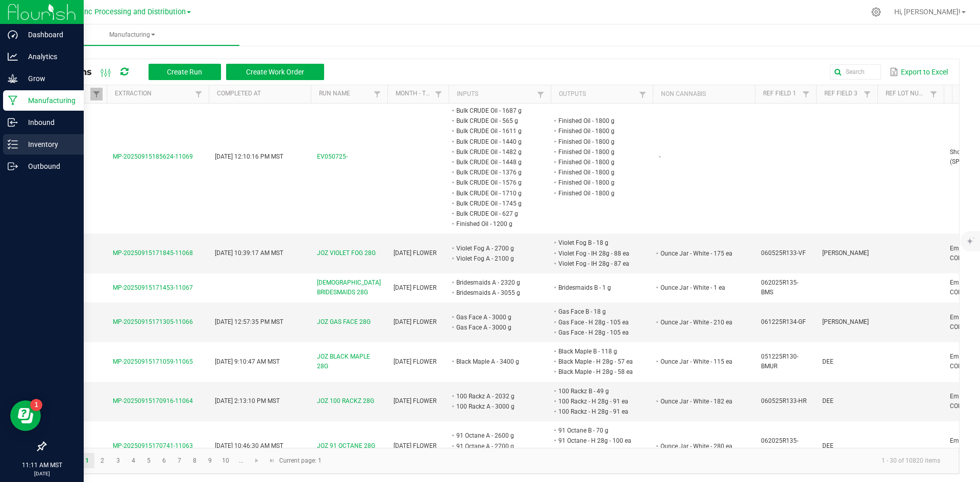  Describe the element at coordinates (192, 71) in the screenshot. I see `div: All Runs` at that location.